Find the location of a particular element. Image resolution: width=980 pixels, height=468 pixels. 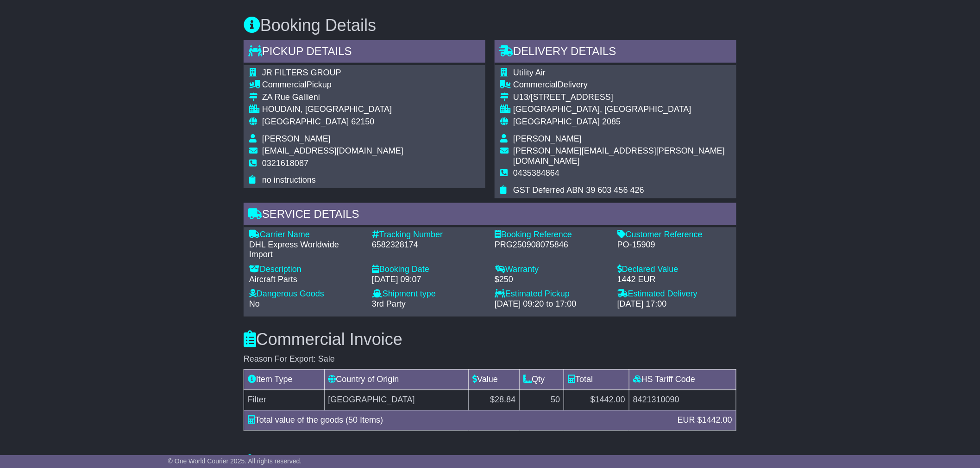

span: No is located at coordinates (254, 304).